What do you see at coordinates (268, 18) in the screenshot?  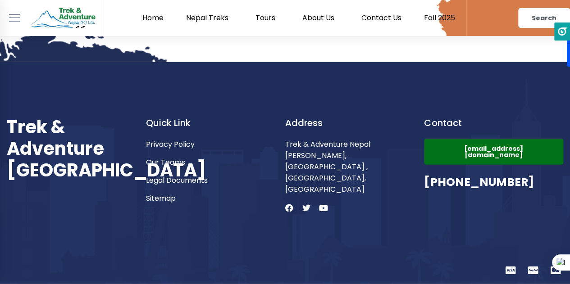 I see `a: Tours` at bounding box center [268, 18].